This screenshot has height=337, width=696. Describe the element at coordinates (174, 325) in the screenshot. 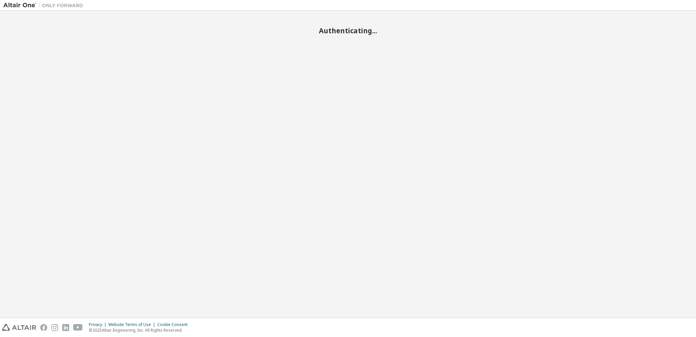

I see `div: Cookie Consent` at that location.